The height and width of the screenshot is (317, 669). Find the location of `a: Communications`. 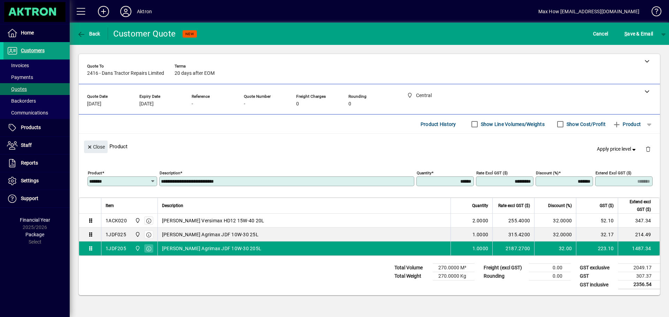

a: Communications is located at coordinates (37, 113).